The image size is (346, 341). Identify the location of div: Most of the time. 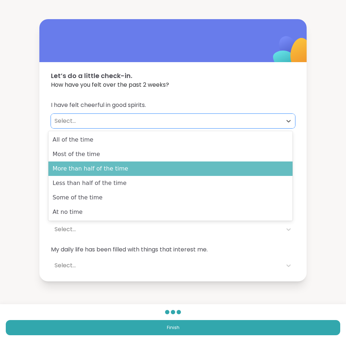
(171, 154).